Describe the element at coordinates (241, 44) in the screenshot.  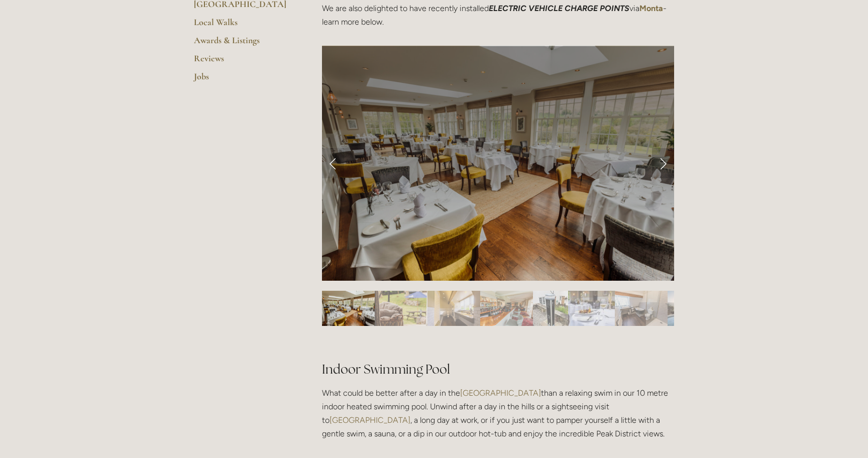
I see `a: Awards & Listings` at that location.